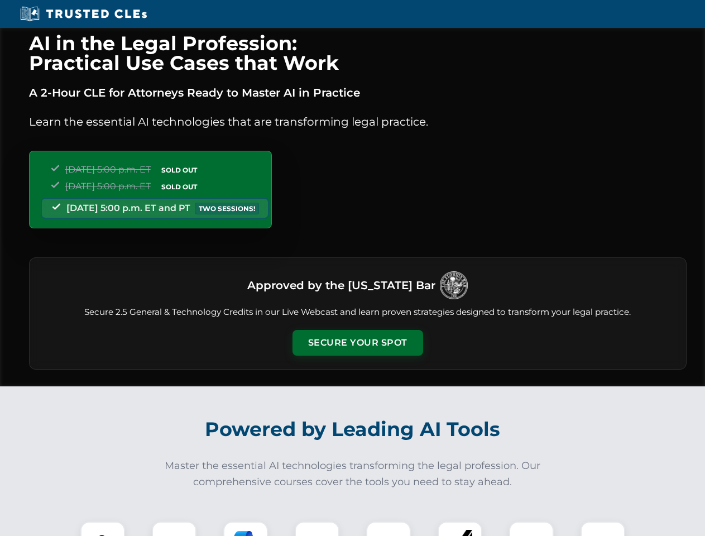 The width and height of the screenshot is (705, 536). What do you see at coordinates (358, 93) in the screenshot?
I see `p: A 2-Hour CLE for Attorneys Ready to Master AI in Practice` at bounding box center [358, 93].